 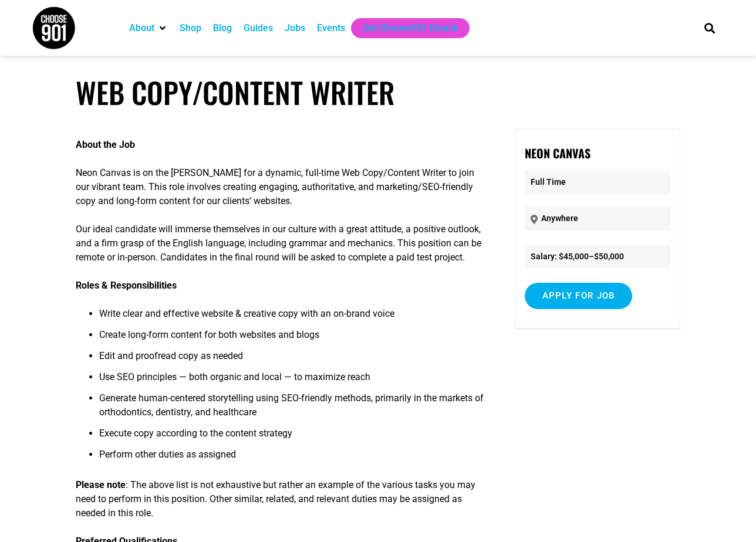 I want to click on div: Search, so click(x=710, y=28).